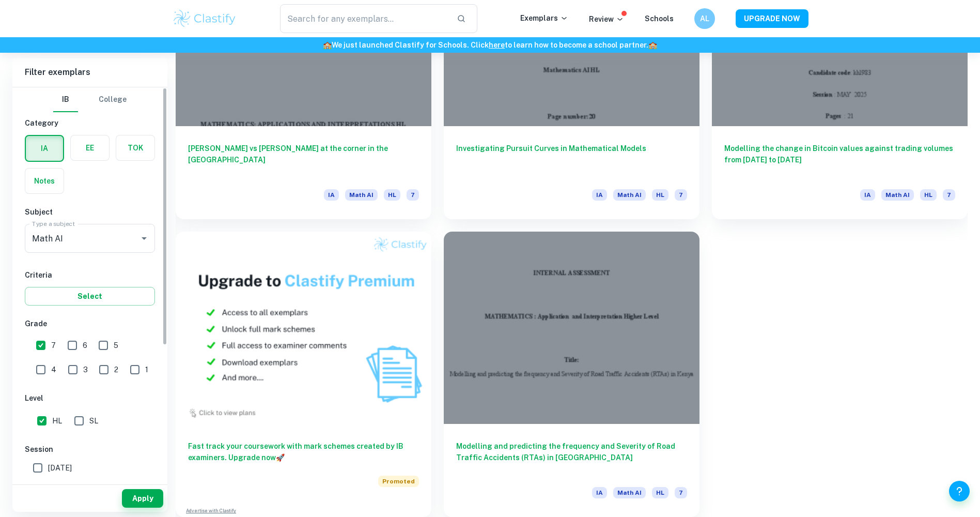 This screenshot has height=517, width=980. I want to click on h6: Investigating Pursuit Curves in Mathematical Models, so click(572, 160).